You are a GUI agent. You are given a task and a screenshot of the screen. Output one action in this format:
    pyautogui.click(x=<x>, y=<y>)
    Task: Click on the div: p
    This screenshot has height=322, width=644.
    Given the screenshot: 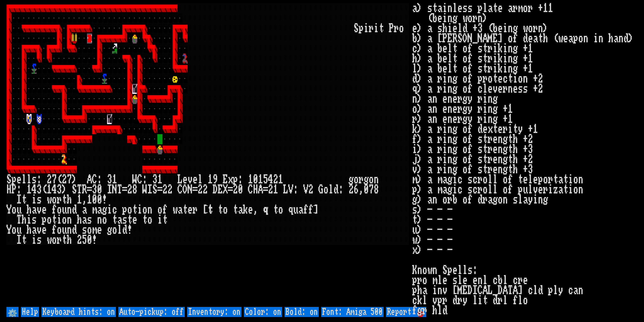 What is the action you would take?
    pyautogui.click(x=361, y=28)
    